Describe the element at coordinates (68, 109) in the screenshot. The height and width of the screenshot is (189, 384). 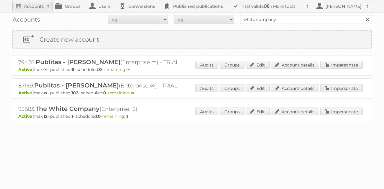
I see `span: The White Company` at that location.